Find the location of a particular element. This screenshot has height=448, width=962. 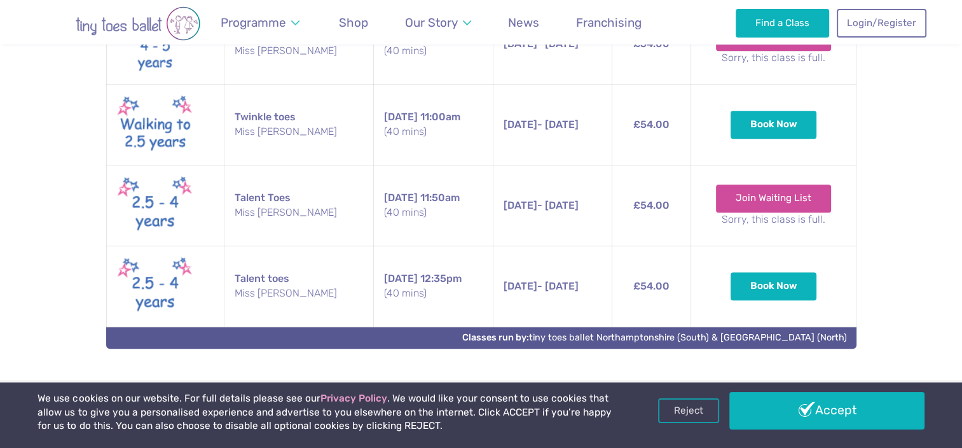

td: 11:50am is located at coordinates (434, 205).